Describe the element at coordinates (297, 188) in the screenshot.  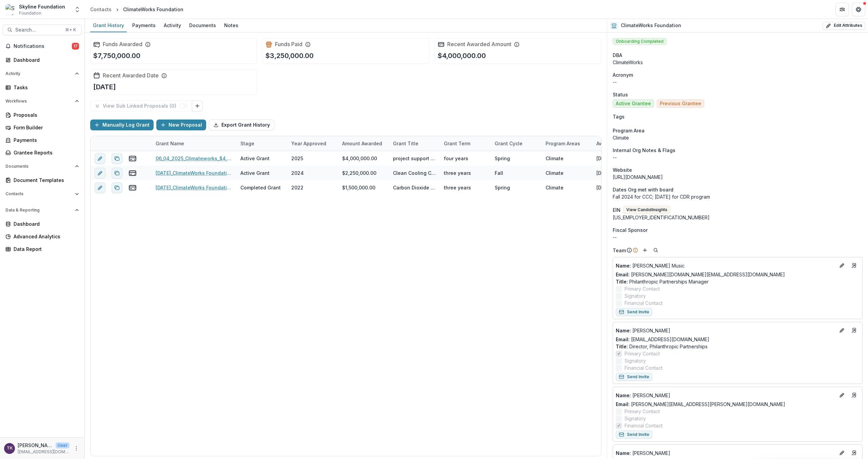
I see `div: 2022` at that location.